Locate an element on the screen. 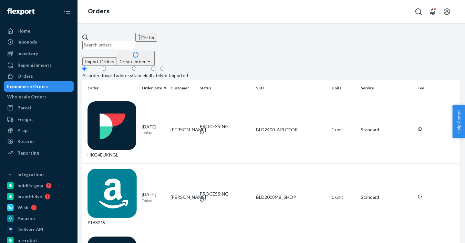 The image size is (465, 243). div: Ecommerce Orders is located at coordinates (28, 86).